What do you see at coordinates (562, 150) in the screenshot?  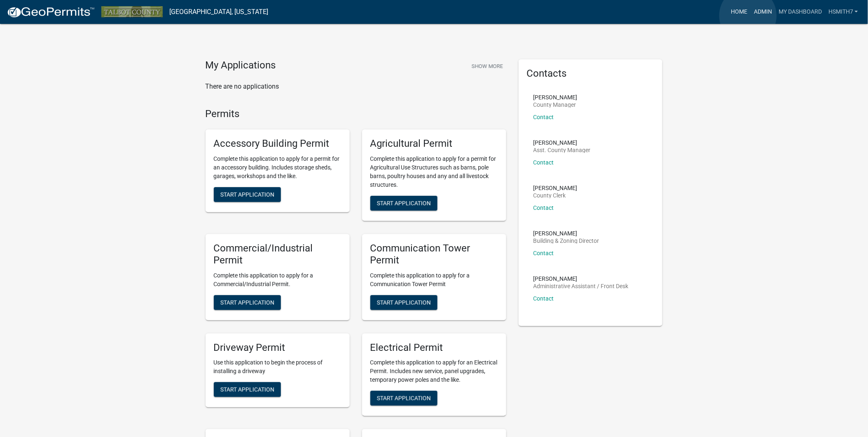 I see `p: Asst. County Manager` at bounding box center [562, 150].